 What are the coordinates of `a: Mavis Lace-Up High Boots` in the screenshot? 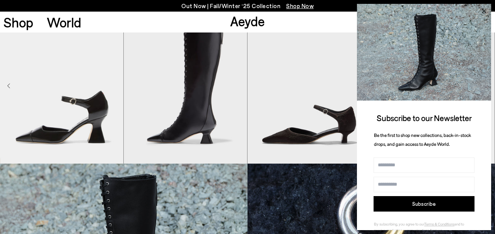 It's located at (185, 86).